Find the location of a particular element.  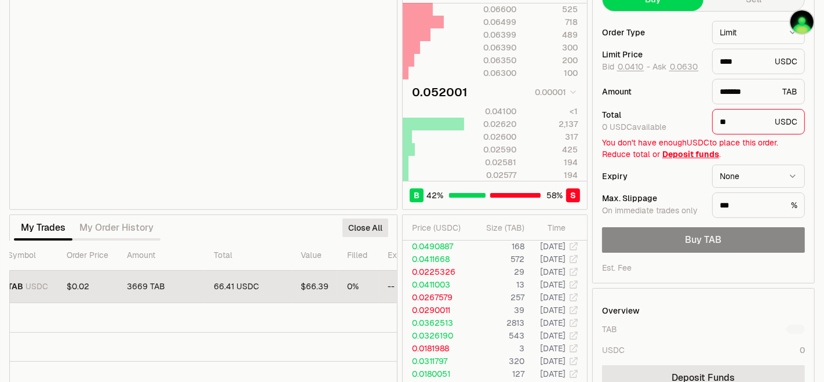

td: 543 is located at coordinates (497, 336).